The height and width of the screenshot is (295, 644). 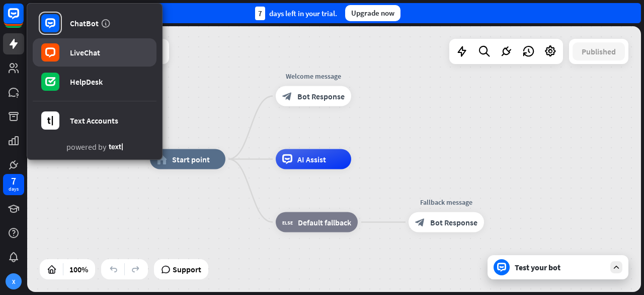 I want to click on div: days left in your trial., so click(x=296, y=13).